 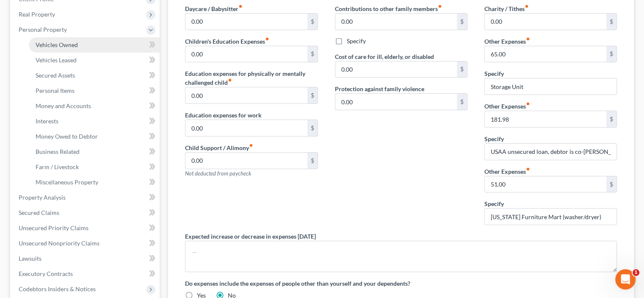 What do you see at coordinates (56, 60) in the screenshot?
I see `span: Vehicles Leased` at bounding box center [56, 60].